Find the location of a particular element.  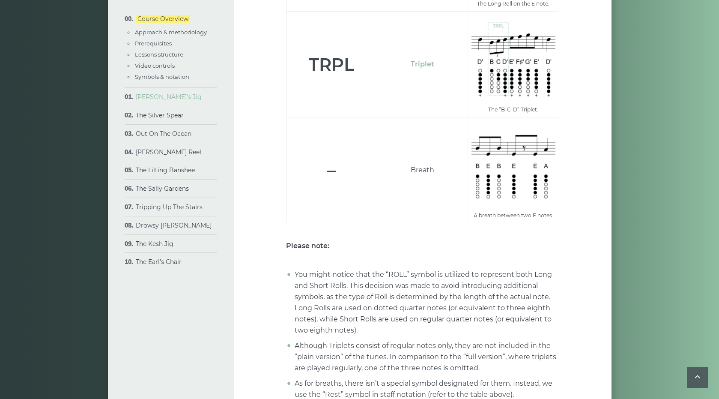

strong: TRPL is located at coordinates (332, 64).